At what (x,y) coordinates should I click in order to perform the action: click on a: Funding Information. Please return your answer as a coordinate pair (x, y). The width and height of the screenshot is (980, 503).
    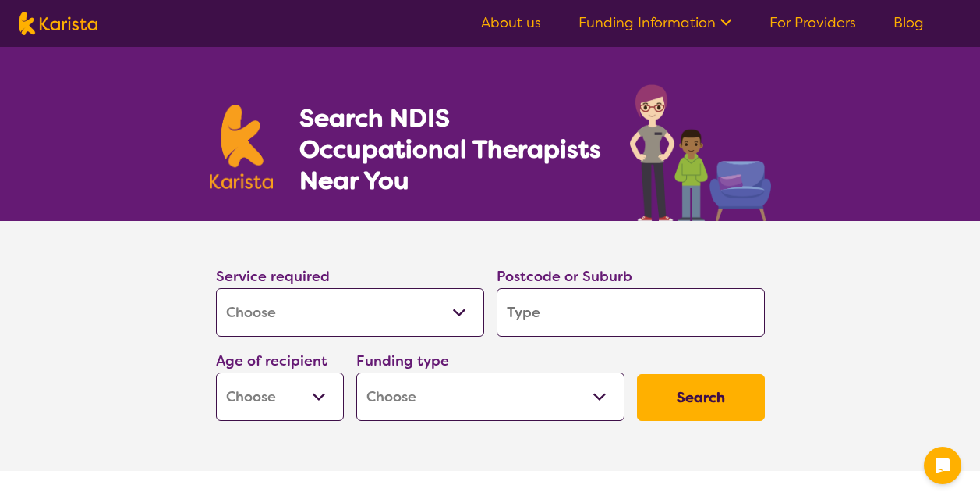
    Looking at the image, I should click on (655, 23).